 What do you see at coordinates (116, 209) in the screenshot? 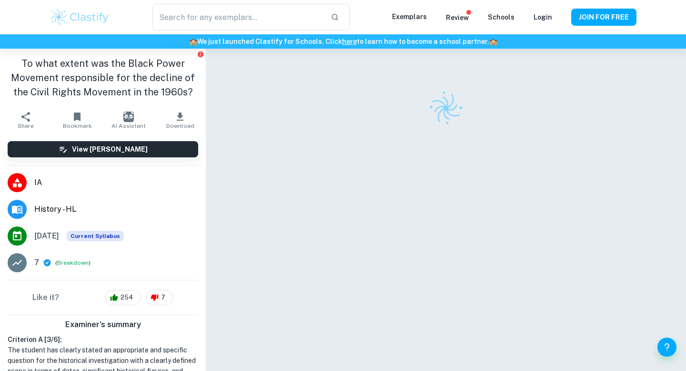
I see `span: History - HL` at bounding box center [116, 209].